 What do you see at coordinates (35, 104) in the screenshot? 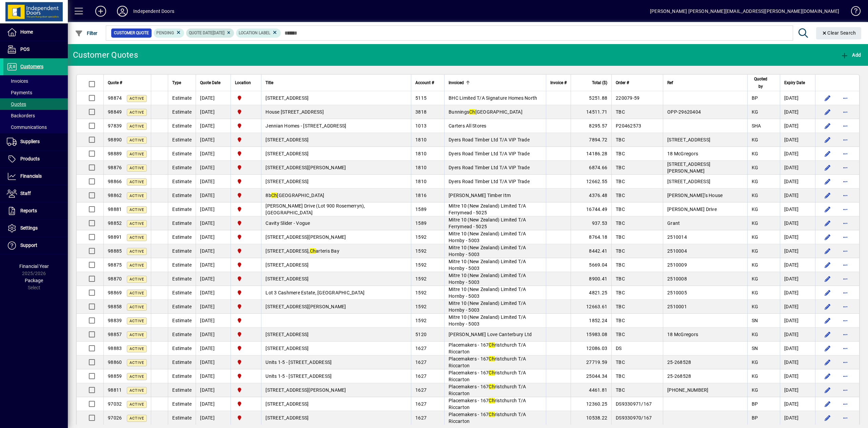
I see `a: Quotes` at bounding box center [35, 104].